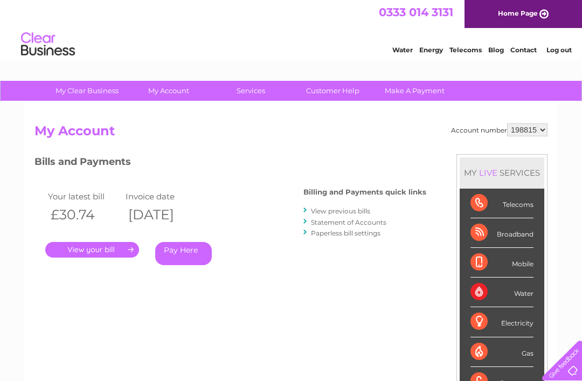  Describe the element at coordinates (84, 196) in the screenshot. I see `td: Your latest bill` at that location.